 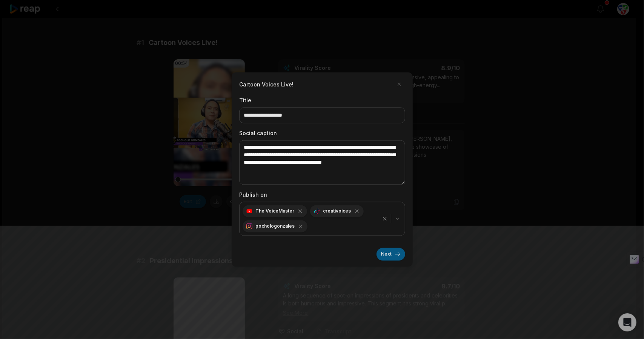 I want to click on label: Publish on, so click(x=322, y=195).